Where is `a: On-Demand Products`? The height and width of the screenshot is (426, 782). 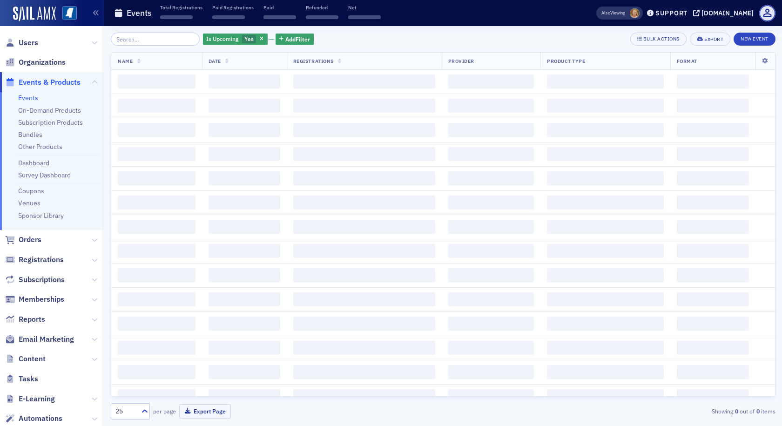
a: On-Demand Products is located at coordinates (49, 110).